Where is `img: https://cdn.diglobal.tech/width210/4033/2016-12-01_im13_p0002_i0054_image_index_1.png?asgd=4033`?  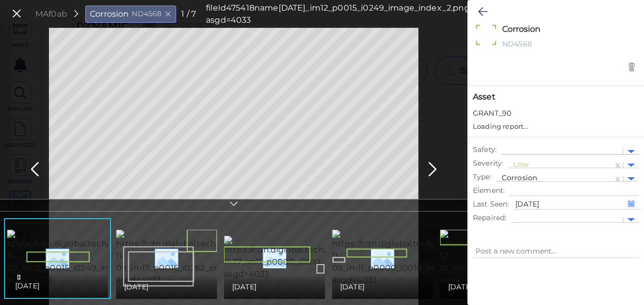 img: https://cdn.diglobal.tech/width210/4033/2016-12-01_im13_p0002_i0054_image_index_1.png?asgd=4033 is located at coordinates (533, 258).